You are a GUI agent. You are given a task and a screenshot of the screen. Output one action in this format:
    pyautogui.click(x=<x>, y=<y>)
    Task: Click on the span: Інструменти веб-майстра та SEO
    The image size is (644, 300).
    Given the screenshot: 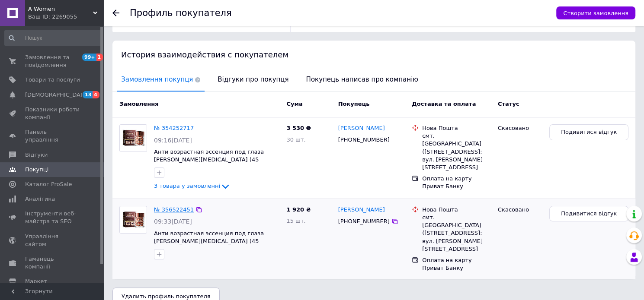 What is the action you would take?
    pyautogui.click(x=53, y=218)
    